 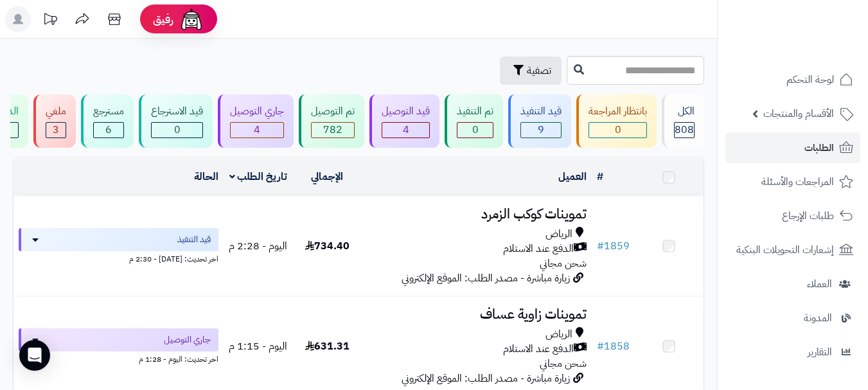 What do you see at coordinates (476, 314) in the screenshot?
I see `h3: تموينات زاوية عساف` at bounding box center [476, 314].